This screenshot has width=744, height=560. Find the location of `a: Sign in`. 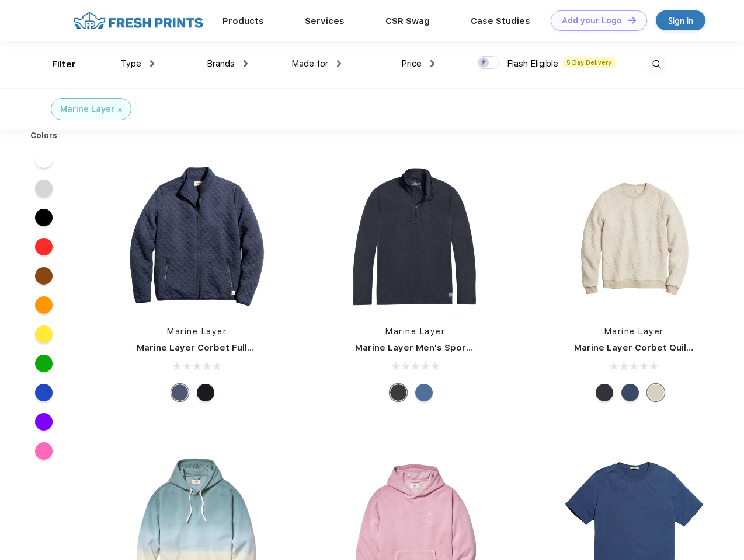

a: Sign in is located at coordinates (679, 21).